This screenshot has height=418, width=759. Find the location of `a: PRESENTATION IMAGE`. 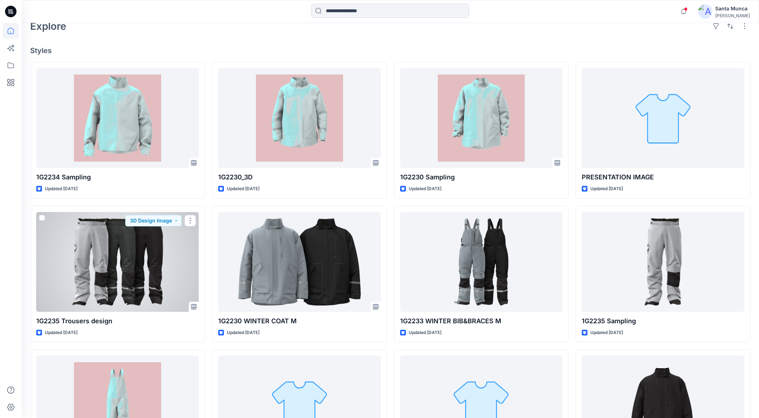

a: PRESENTATION IMAGE is located at coordinates (663, 118).